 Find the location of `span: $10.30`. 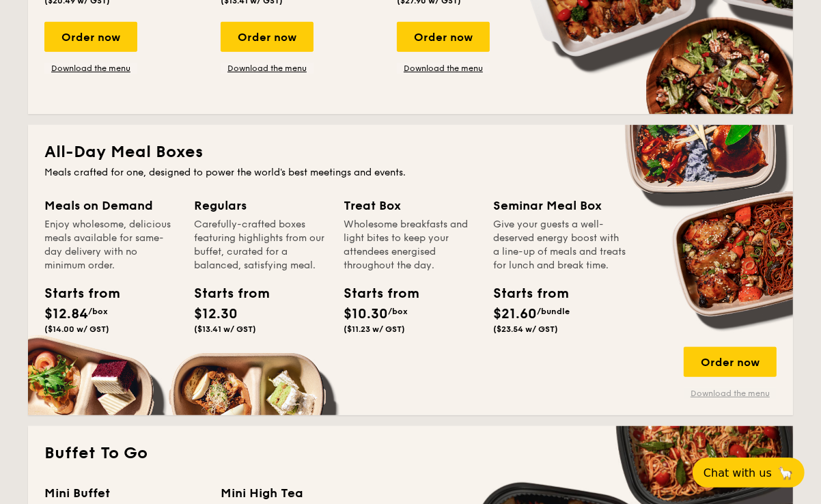

span: $10.30 is located at coordinates (365, 314).